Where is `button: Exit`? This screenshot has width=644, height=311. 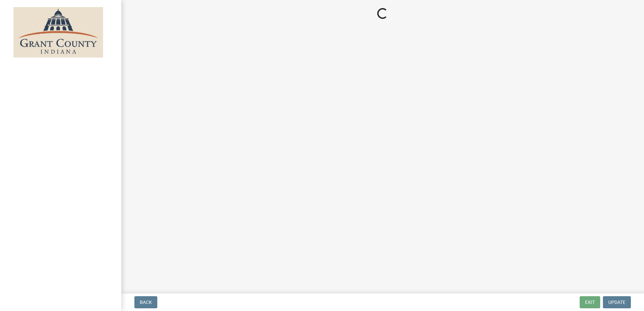 button: Exit is located at coordinates (590, 302).